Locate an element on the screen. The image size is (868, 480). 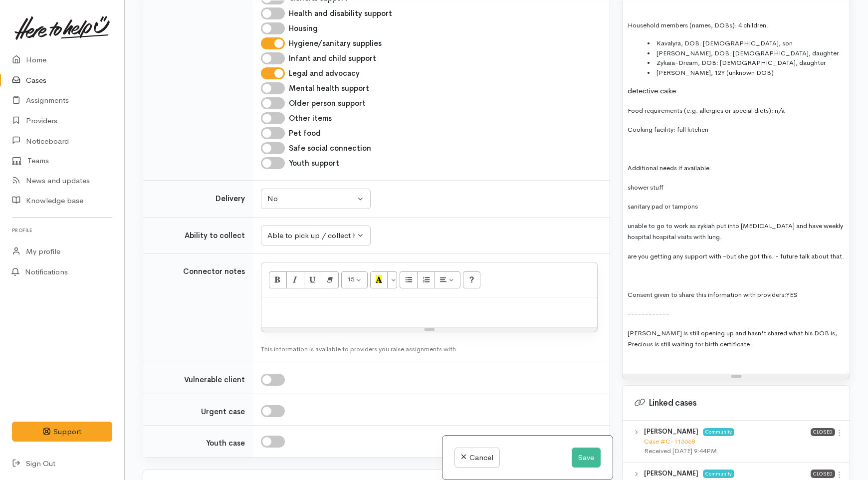
button: Paragraph is located at coordinates (447, 280).